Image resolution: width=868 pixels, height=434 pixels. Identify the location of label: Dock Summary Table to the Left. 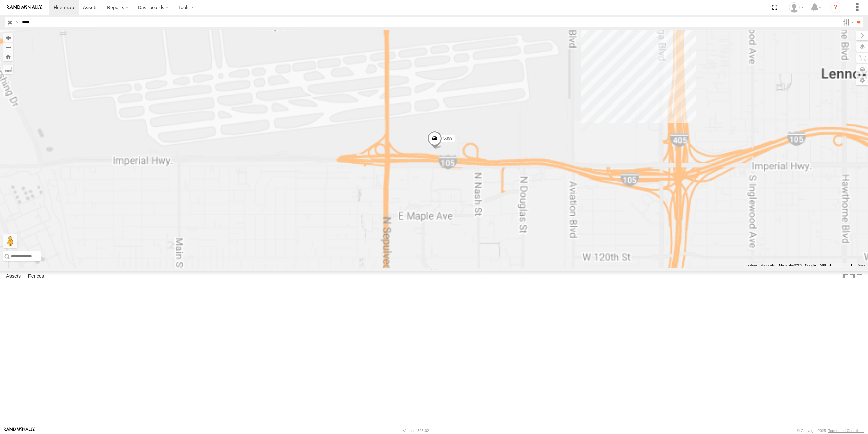
(845, 276).